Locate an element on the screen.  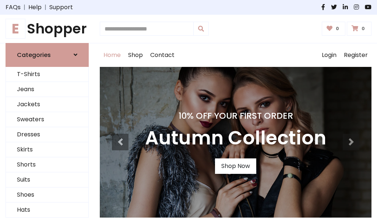
a: FAQs is located at coordinates (13, 7).